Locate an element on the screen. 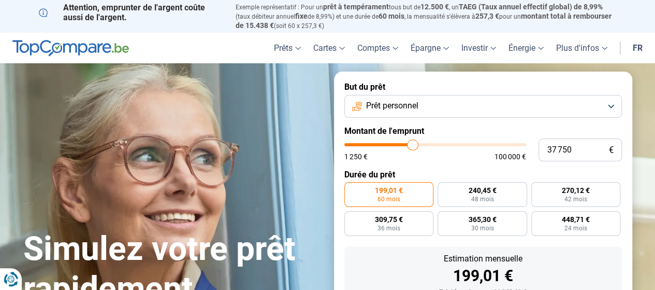 The height and width of the screenshot is (290, 655). span: 270,12 € is located at coordinates (576, 190).